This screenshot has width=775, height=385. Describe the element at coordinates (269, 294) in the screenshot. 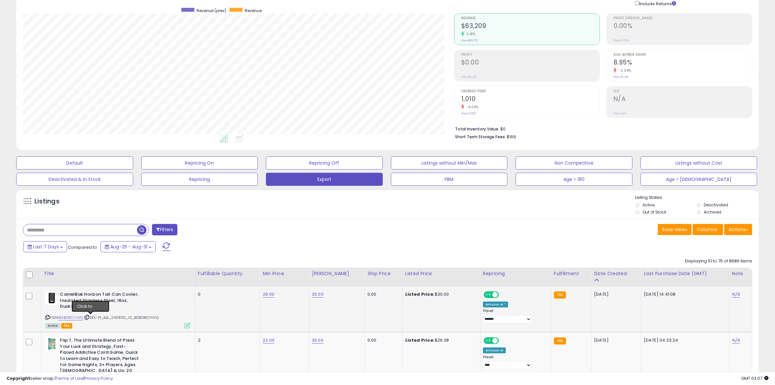

I see `a: 29.00` at that location.